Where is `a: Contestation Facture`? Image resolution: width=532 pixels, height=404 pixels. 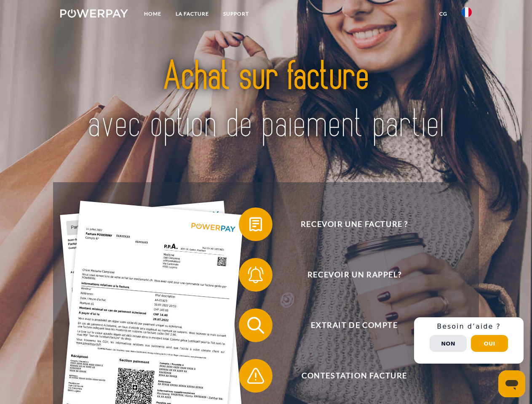 a: Contestation Facture is located at coordinates (348, 376).